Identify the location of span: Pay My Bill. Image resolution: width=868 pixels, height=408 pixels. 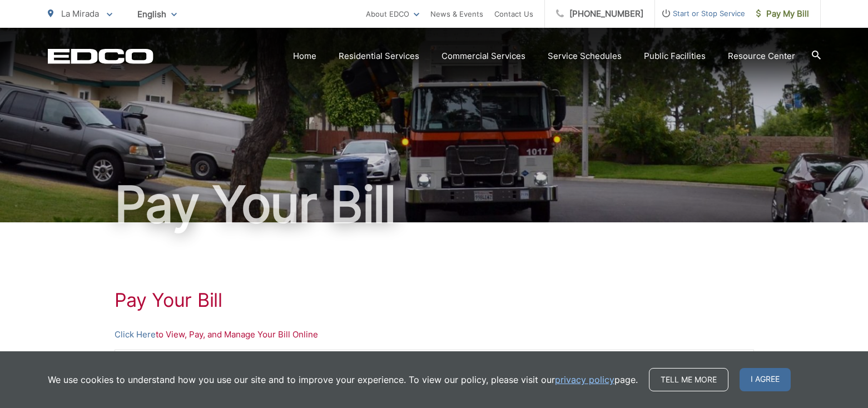
(782, 14).